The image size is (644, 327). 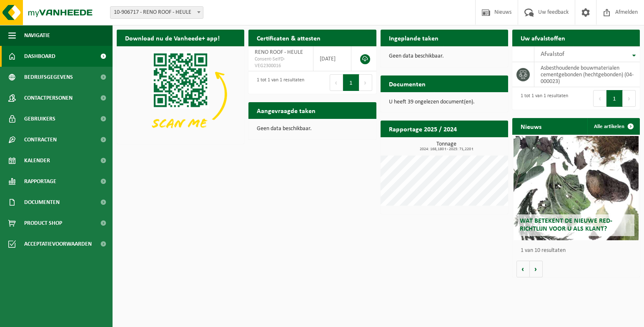 What do you see at coordinates (552, 54) in the screenshot?
I see `span: Afvalstof` at bounding box center [552, 54].